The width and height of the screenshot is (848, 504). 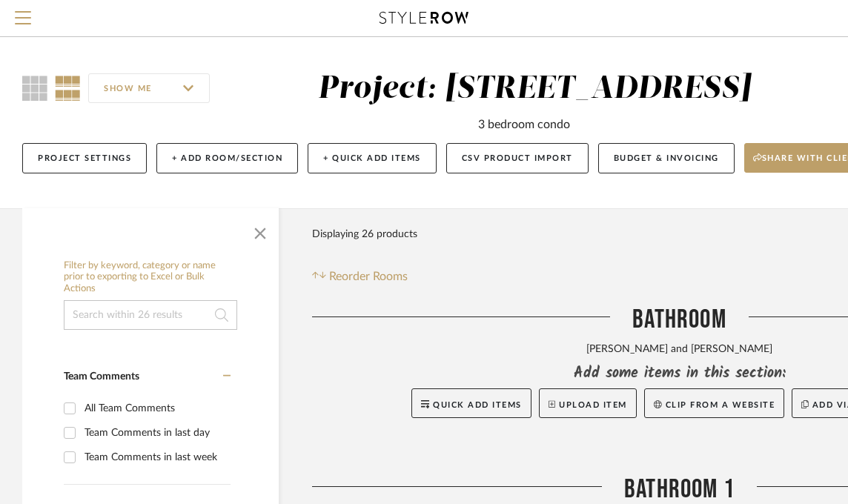 What do you see at coordinates (156, 408) in the screenshot?
I see `div: All Team Comments` at bounding box center [156, 408].